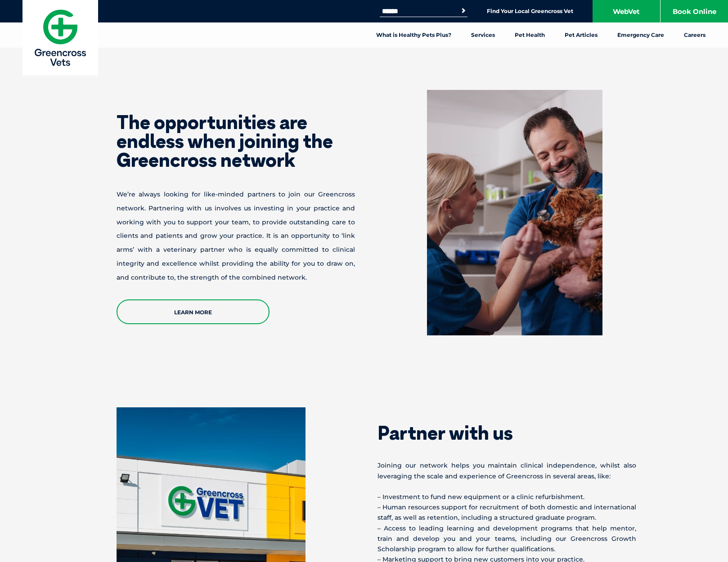 Image resolution: width=728 pixels, height=562 pixels. What do you see at coordinates (193, 311) in the screenshot?
I see `a: Learn More` at bounding box center [193, 311].